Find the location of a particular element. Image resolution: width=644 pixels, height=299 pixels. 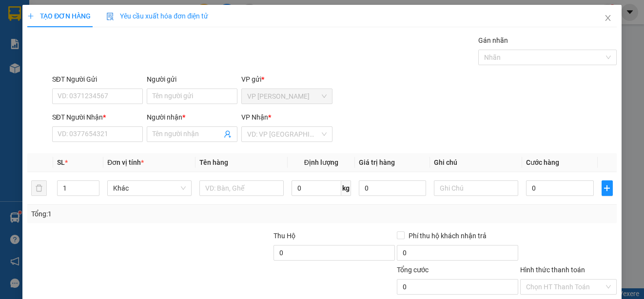

th: Ghi chú is located at coordinates (476, 162).